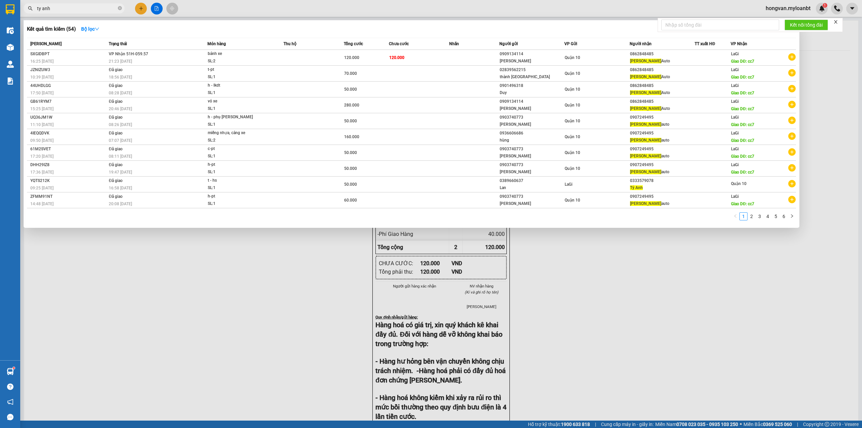  I want to click on button: Bộ lọcdown, so click(90, 29).